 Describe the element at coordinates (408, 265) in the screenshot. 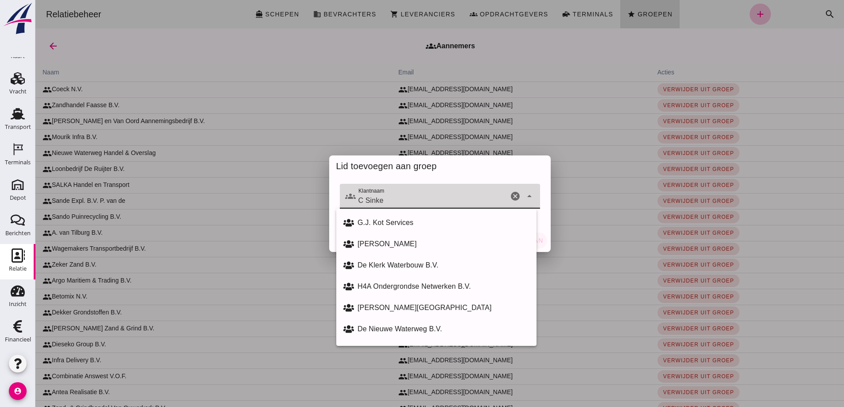

I see `div: De Klerk Waterbouw B.V.` at that location.